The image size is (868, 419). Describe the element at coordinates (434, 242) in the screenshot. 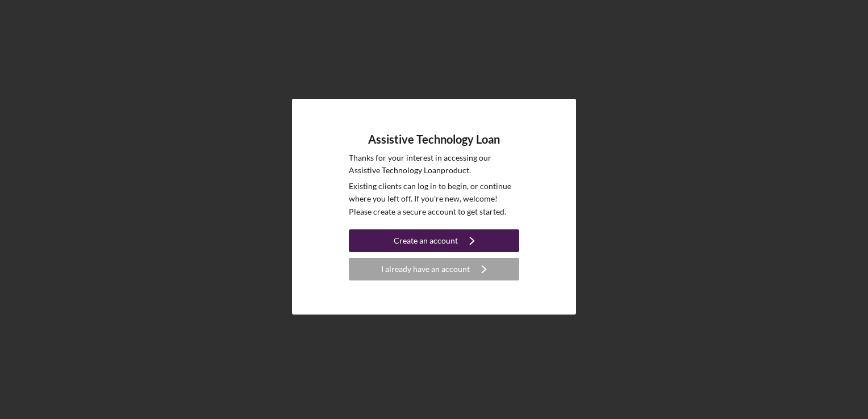

I see `a: Create an account` at that location.